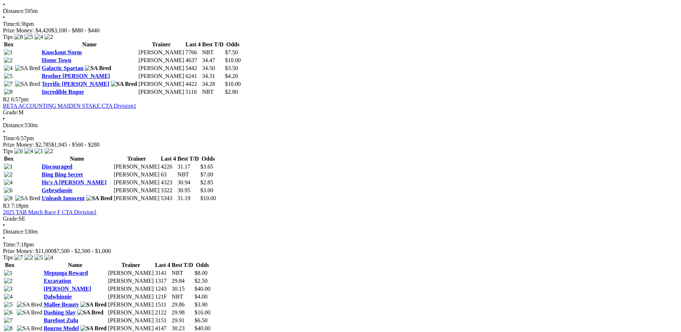 Image resolution: width=681 pixels, height=332 pixels. What do you see at coordinates (182, 320) in the screenshot?
I see `td: 29.91` at bounding box center [182, 320].